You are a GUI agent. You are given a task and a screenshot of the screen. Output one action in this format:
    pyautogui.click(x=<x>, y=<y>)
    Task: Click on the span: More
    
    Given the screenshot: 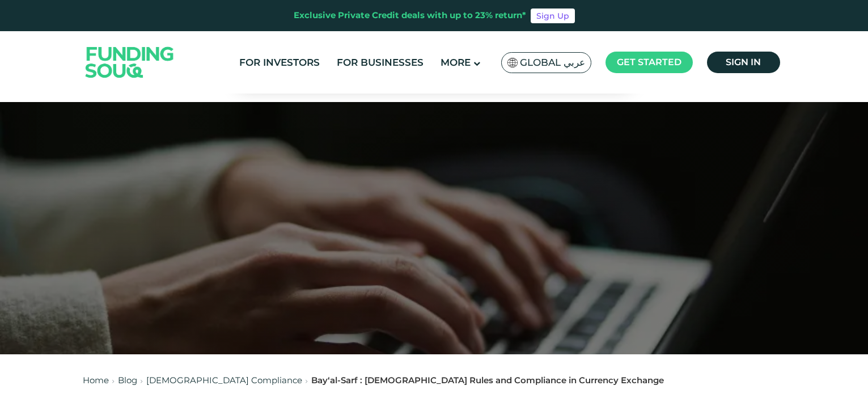 What is the action you would take?
    pyautogui.click(x=455, y=62)
    